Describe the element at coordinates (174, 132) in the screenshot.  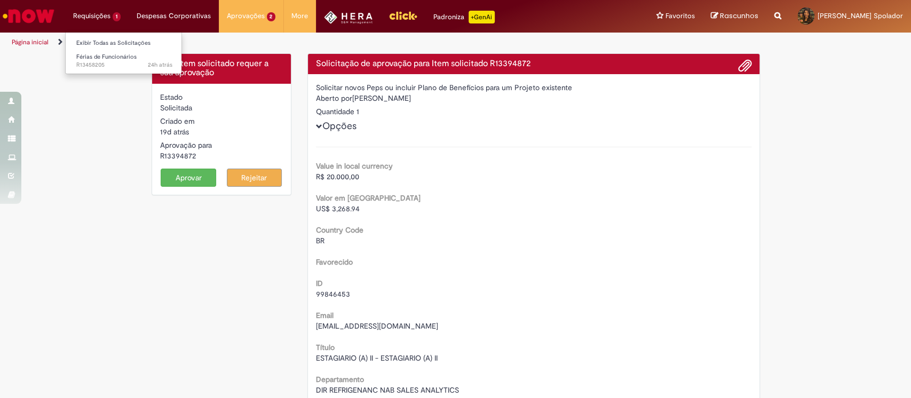
I see `time: 11/08/2025 10:23:30` at that location.